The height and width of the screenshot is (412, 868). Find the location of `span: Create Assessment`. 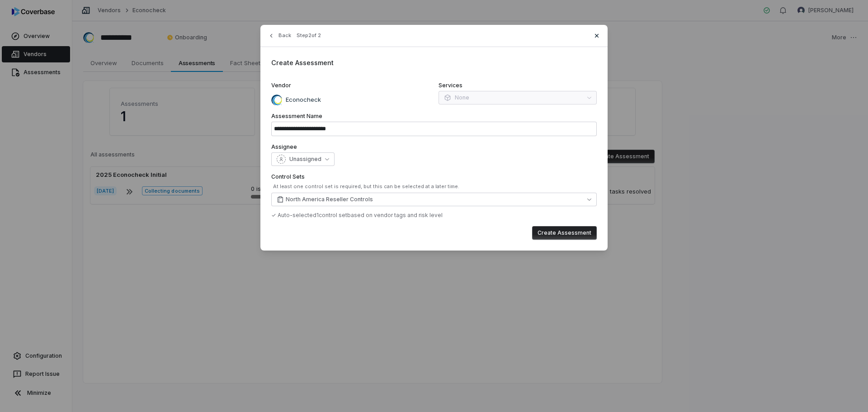

span: Create Assessment is located at coordinates (303, 62).